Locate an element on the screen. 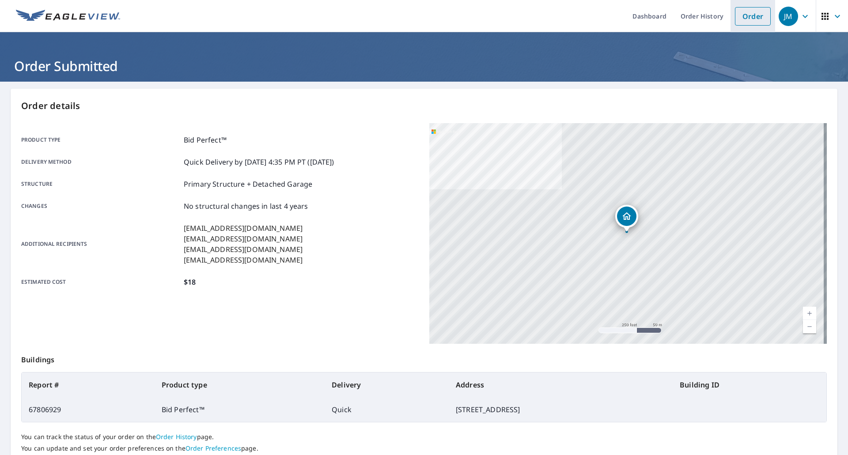 The width and height of the screenshot is (848, 455). h1: Order Submitted is located at coordinates (424, 66).